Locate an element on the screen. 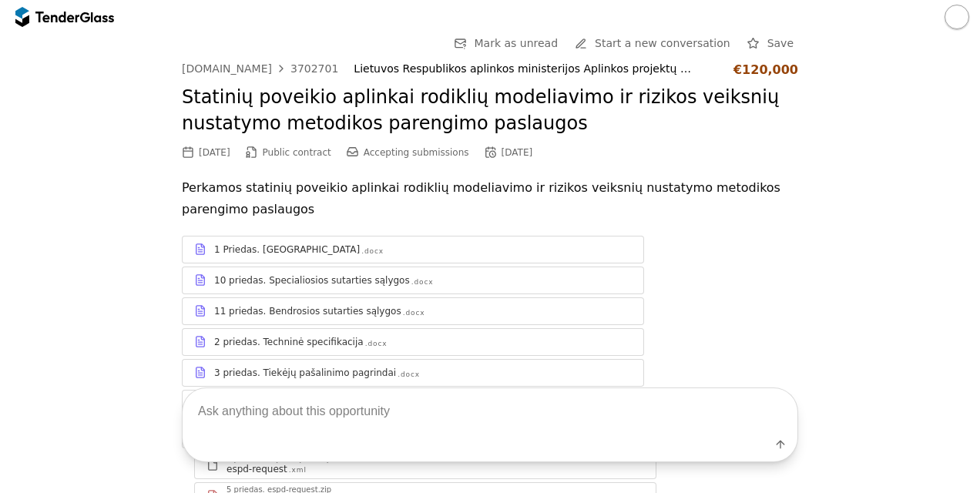 The height and width of the screenshot is (493, 980). div: €120,000 is located at coordinates (765, 70).